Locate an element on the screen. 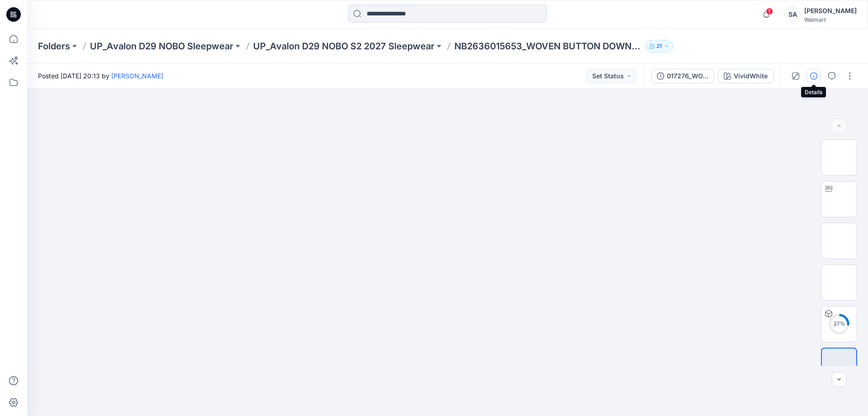 Image resolution: width=868 pixels, height=416 pixels. p: UP_Avalon D29 NOBO Sleepwear is located at coordinates (161, 46).